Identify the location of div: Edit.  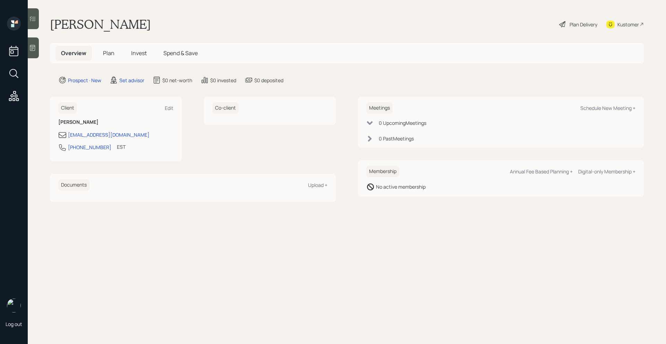
(169, 108).